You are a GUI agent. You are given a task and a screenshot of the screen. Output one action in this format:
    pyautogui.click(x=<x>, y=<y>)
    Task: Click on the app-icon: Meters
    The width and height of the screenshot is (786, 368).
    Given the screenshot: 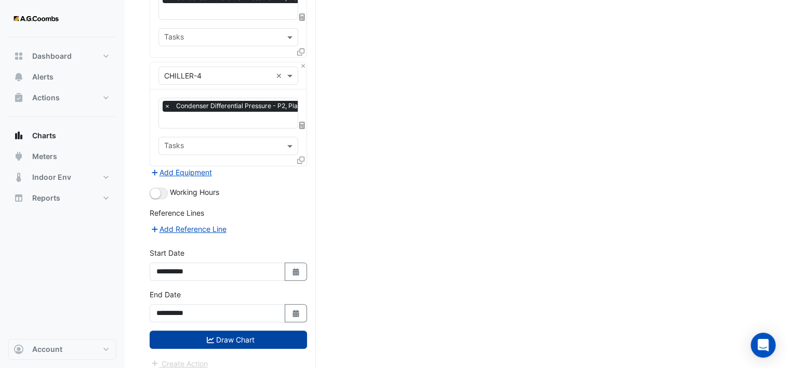 What is the action you would take?
    pyautogui.click(x=19, y=156)
    